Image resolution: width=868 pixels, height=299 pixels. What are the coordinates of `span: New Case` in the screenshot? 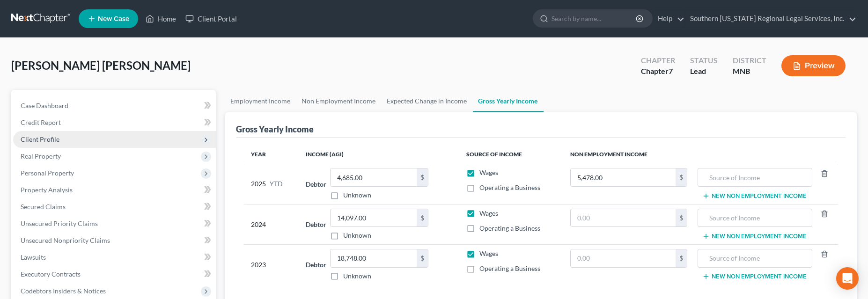 It's located at (113, 19).